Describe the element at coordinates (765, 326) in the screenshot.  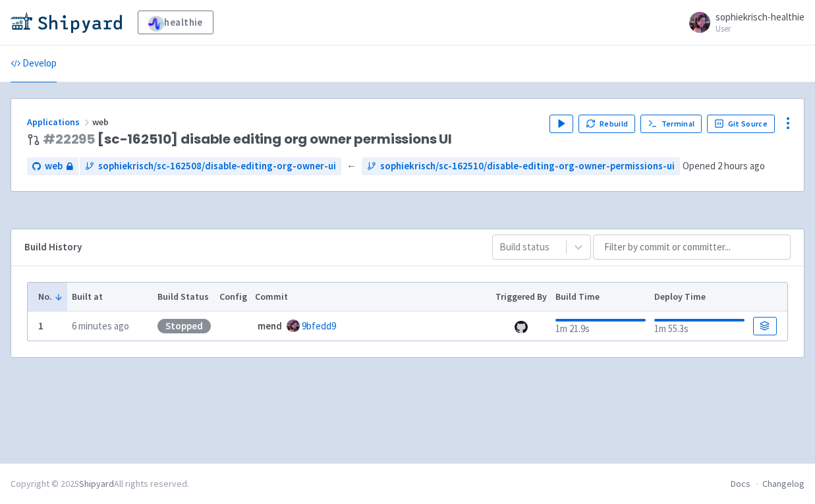
I see `a: Build Details` at that location.